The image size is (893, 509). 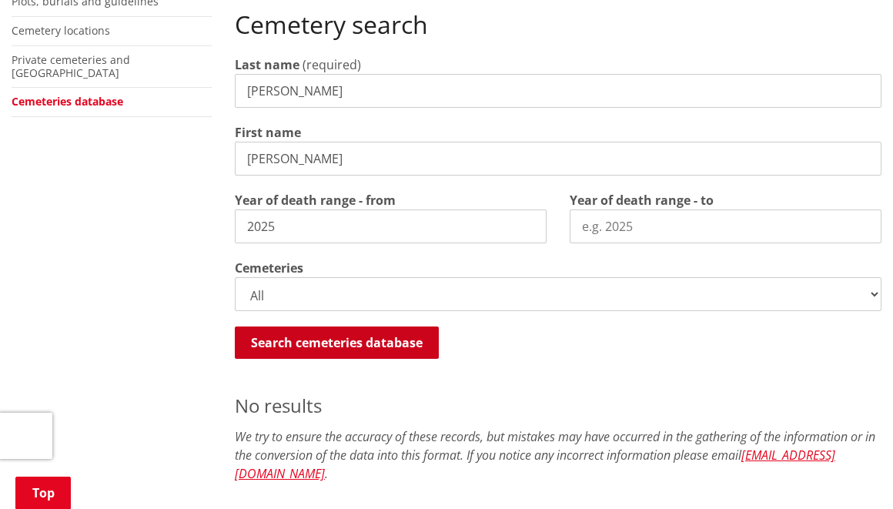 I want to click on label: Cemeteries, so click(x=269, y=268).